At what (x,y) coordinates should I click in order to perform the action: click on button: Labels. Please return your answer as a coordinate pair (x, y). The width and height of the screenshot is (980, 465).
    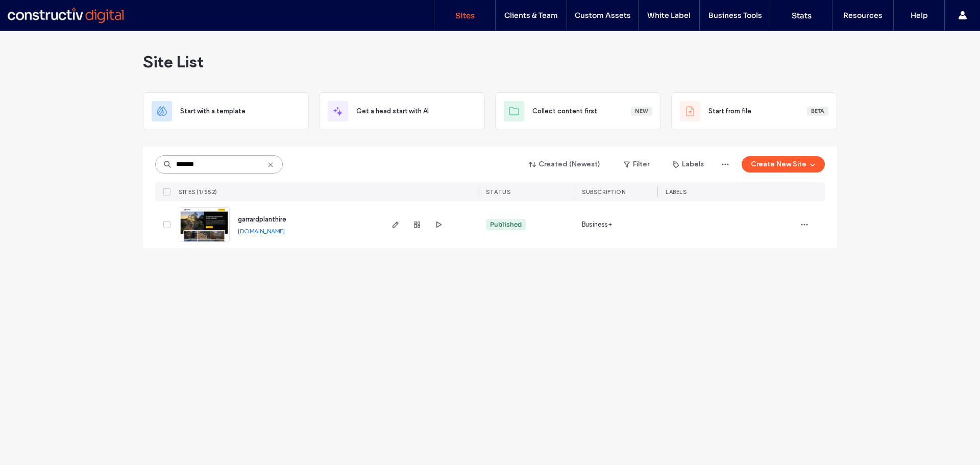
    Looking at the image, I should click on (688, 164).